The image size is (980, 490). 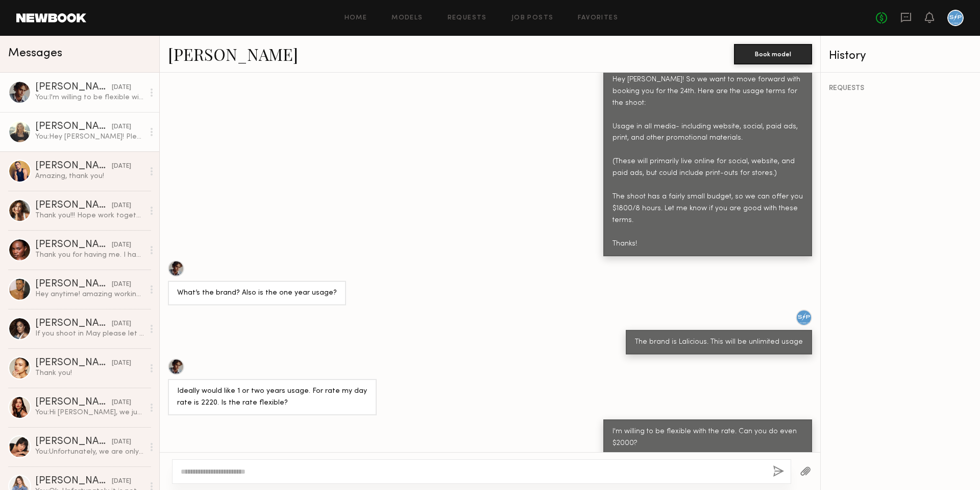 I want to click on div: You: I'm willing to be flexible with the rate. Can you do even $2000?, so click(x=89, y=97).